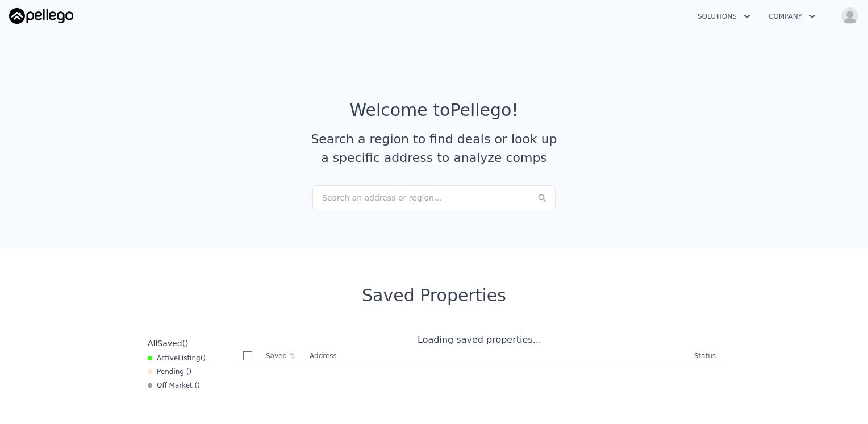 The image size is (868, 424). Describe the element at coordinates (792, 17) in the screenshot. I see `button: Company` at that location.